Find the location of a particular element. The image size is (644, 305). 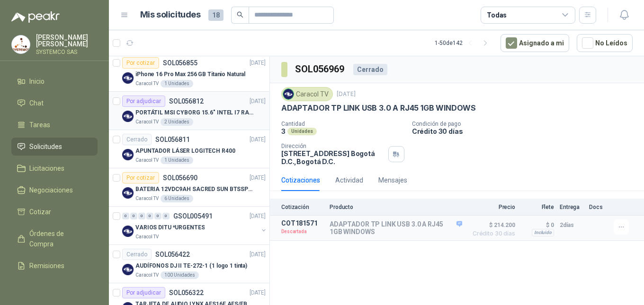

div: Unidades is located at coordinates (302, 131).